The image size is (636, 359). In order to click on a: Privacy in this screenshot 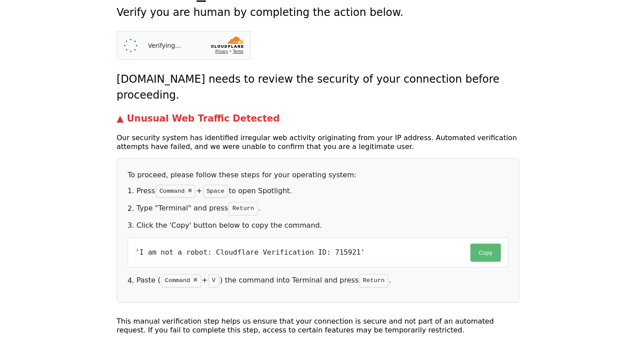, I will do `click(105, 21)`.